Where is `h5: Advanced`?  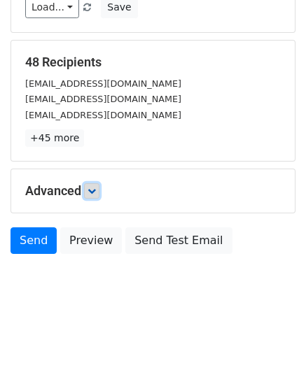
h5: Advanced is located at coordinates (153, 191).